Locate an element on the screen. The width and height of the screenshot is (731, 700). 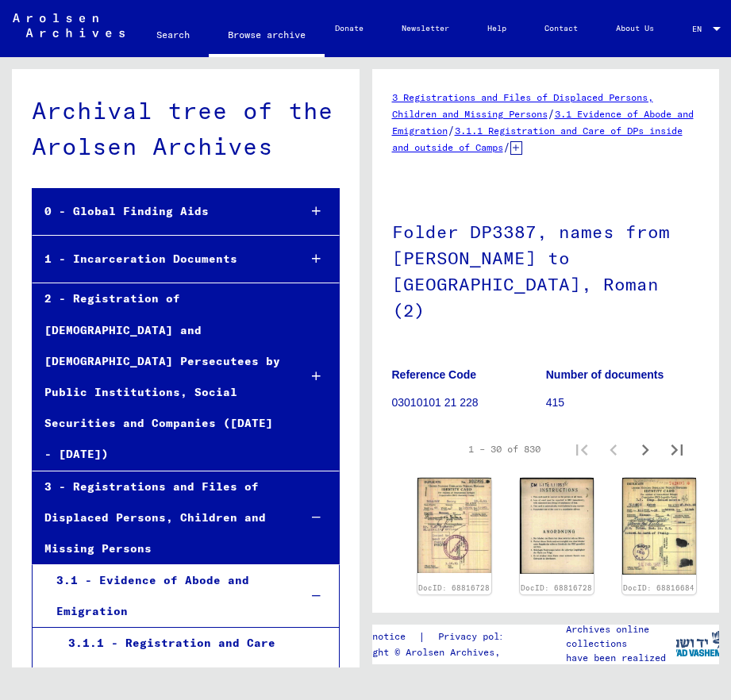
span: EN is located at coordinates (701, 29).